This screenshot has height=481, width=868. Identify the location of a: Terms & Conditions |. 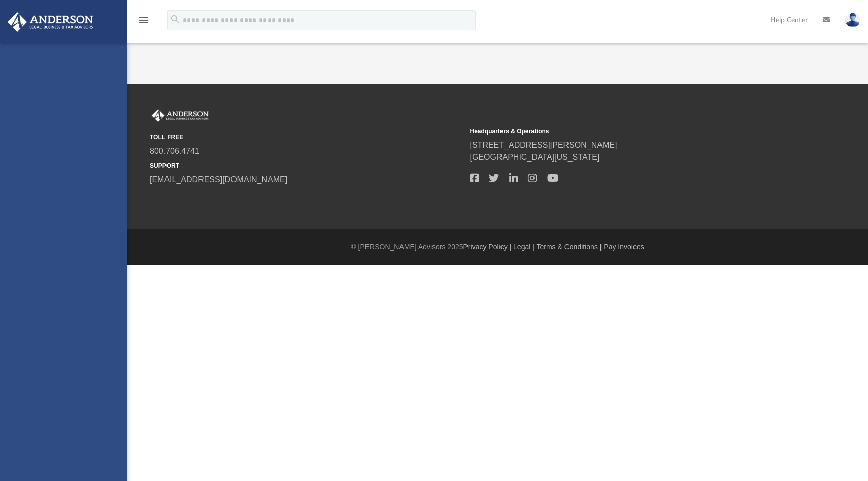
(569, 247).